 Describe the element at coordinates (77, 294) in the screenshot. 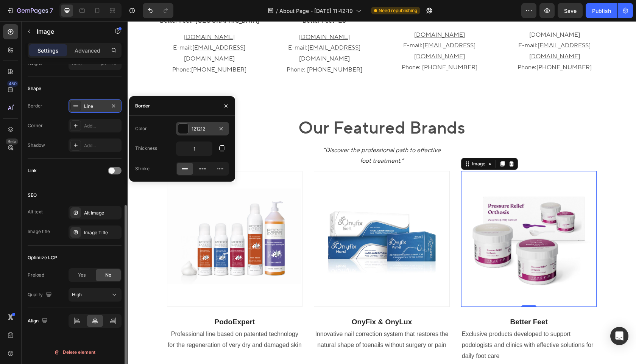

I see `span: High` at that location.